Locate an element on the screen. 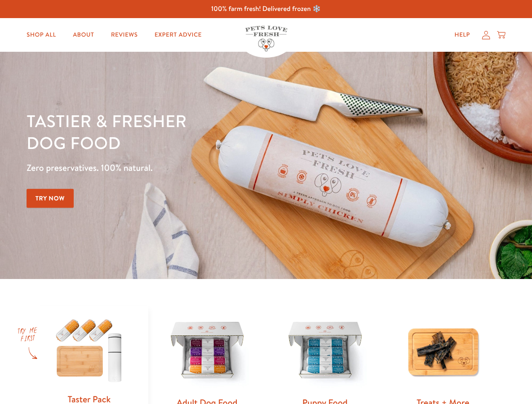  a: Help is located at coordinates (462, 35).